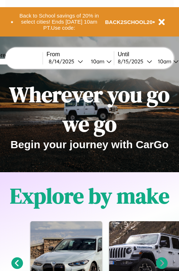 The height and width of the screenshot is (271, 179). I want to click on button: 8/14/2025, so click(66, 61).